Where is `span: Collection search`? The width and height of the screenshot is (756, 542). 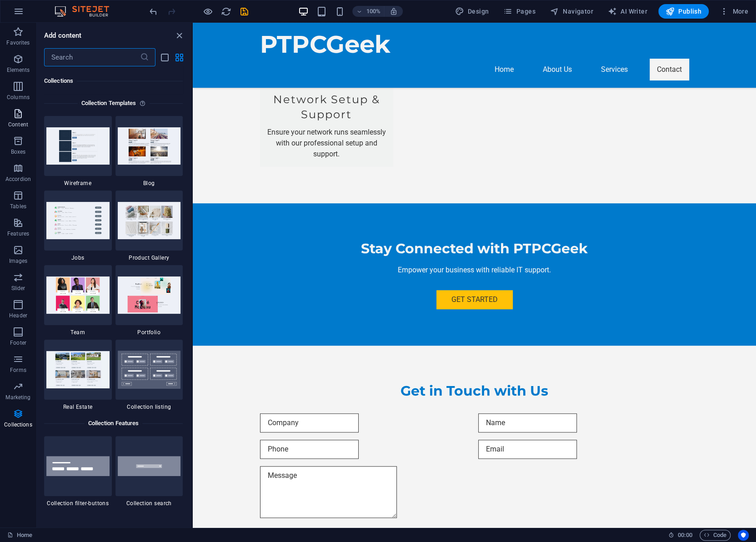
span: Collection search is located at coordinates (149, 503).